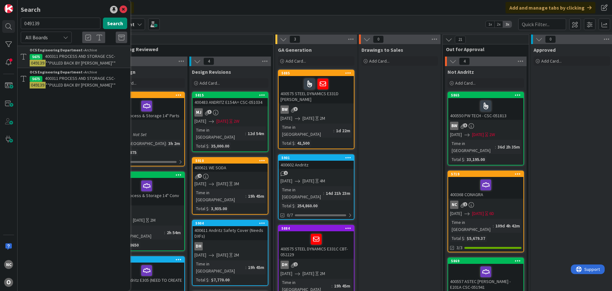 This screenshot has height=291, width=612. I want to click on div: 5719, so click(487, 174).